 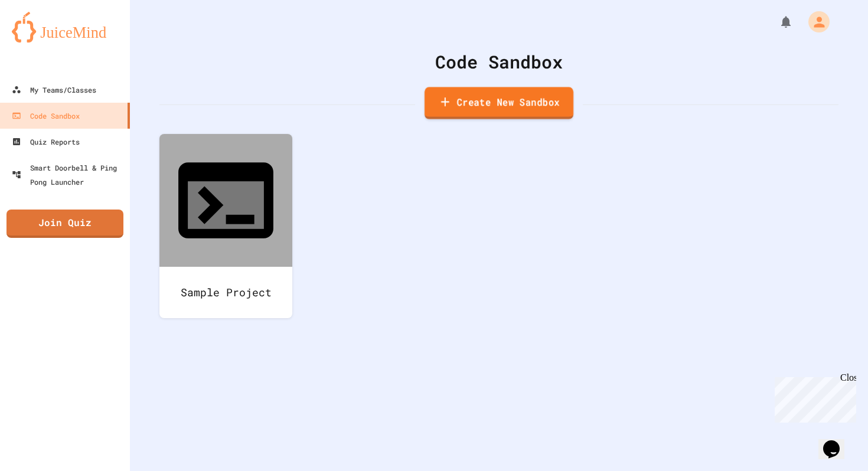 What do you see at coordinates (777, 22) in the screenshot?
I see `div: My Notifications` at bounding box center [777, 22].